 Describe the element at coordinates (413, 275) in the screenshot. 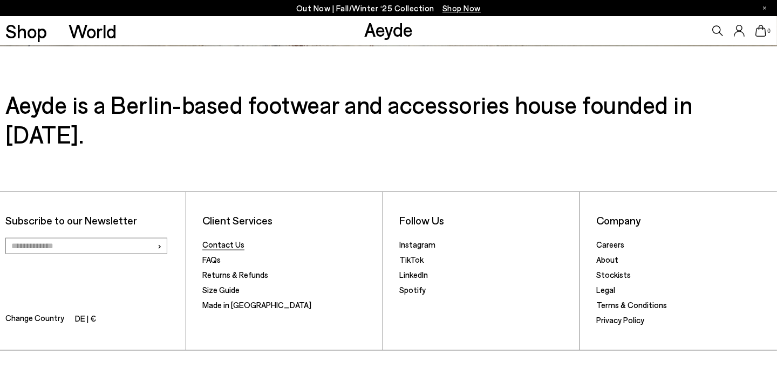

I see `a: LinkedIn` at that location.